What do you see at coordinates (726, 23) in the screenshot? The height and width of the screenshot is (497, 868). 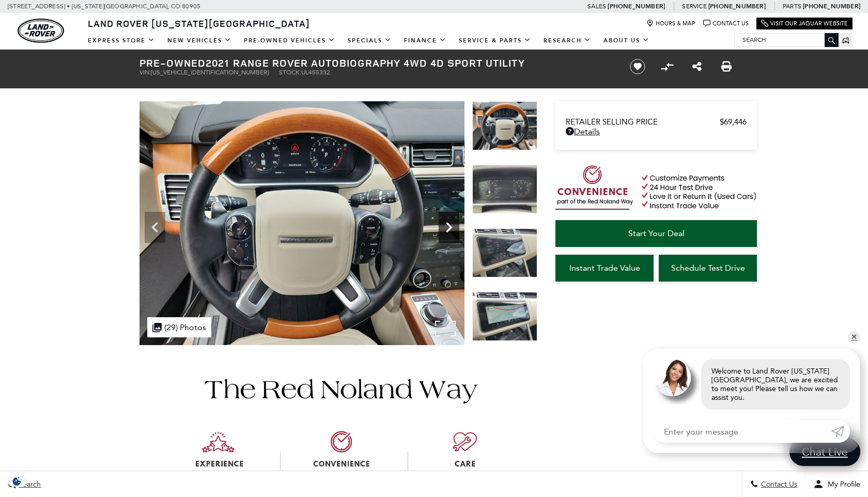 I see `a: Contact Us` at bounding box center [726, 23].